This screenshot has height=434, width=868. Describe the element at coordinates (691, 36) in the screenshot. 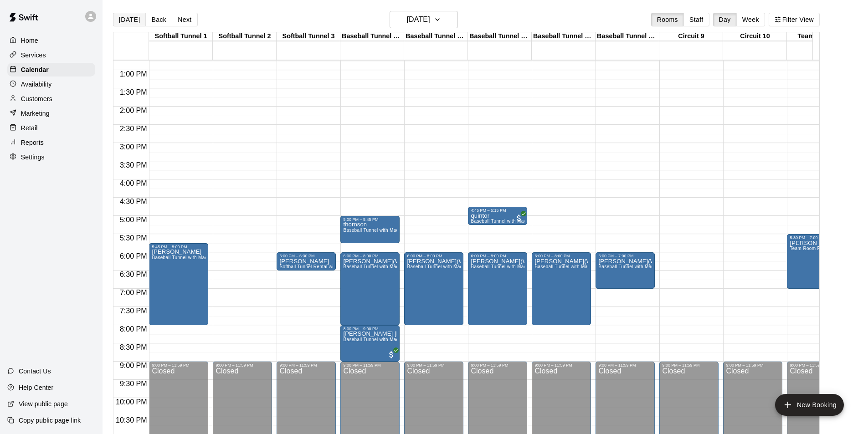

I see `div: Circuit 9` at that location.